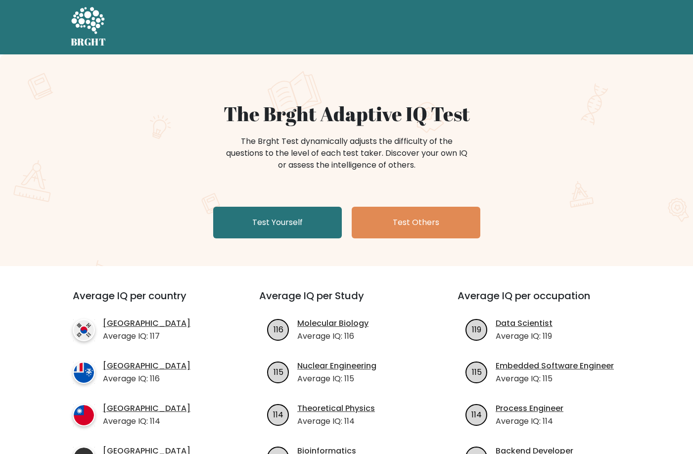  I want to click on text: 116, so click(278, 329).